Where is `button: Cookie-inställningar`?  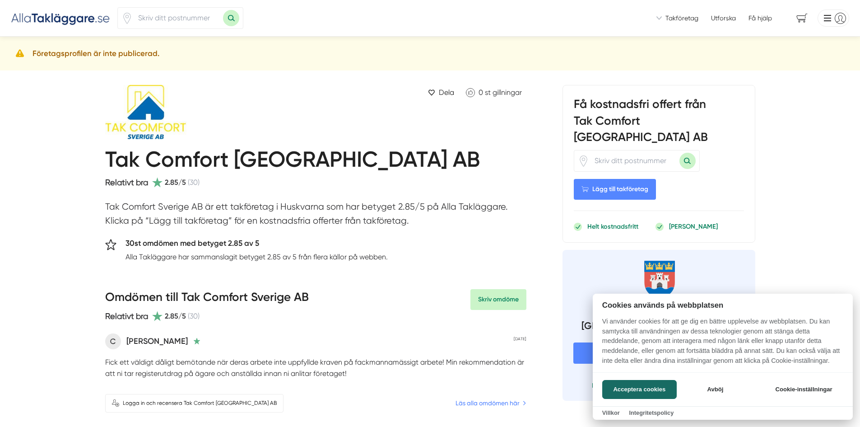 button: Cookie-inställningar is located at coordinates (804, 389).